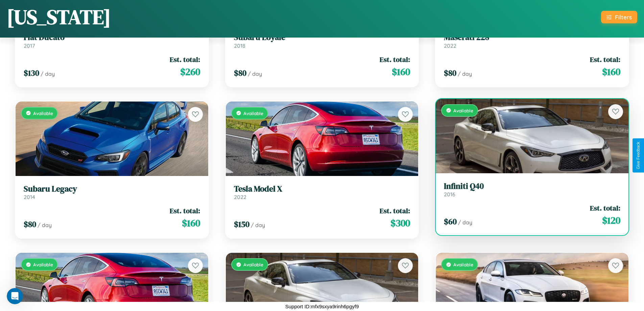  What do you see at coordinates (112, 41) in the screenshot?
I see `a: Fiat Ducato2017` at bounding box center [112, 41].